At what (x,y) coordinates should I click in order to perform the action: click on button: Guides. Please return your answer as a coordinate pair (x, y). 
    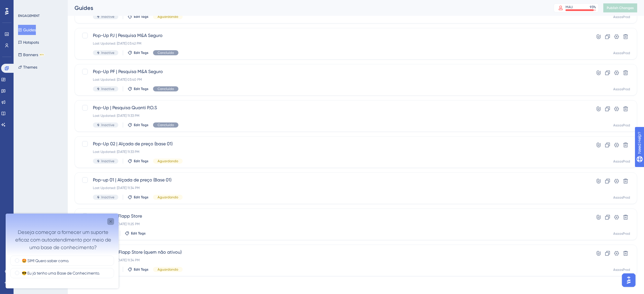
    Looking at the image, I should click on (27, 30).